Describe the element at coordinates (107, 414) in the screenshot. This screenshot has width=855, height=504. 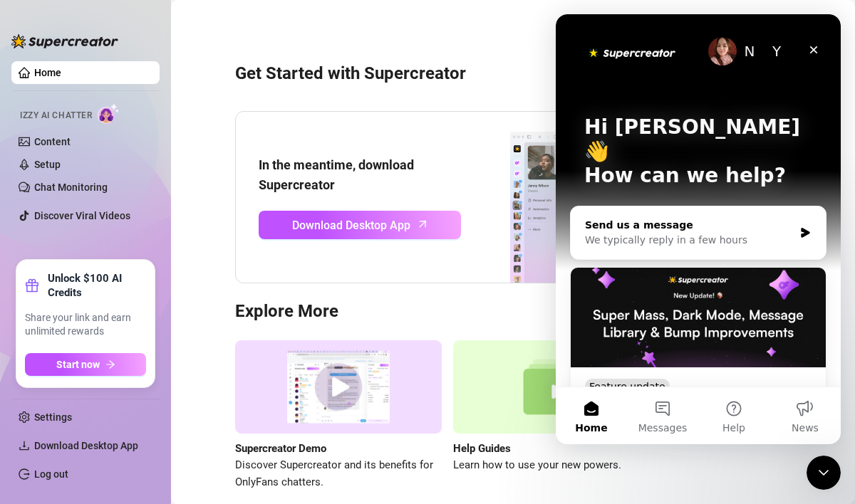
I see `span: Messages` at that location.